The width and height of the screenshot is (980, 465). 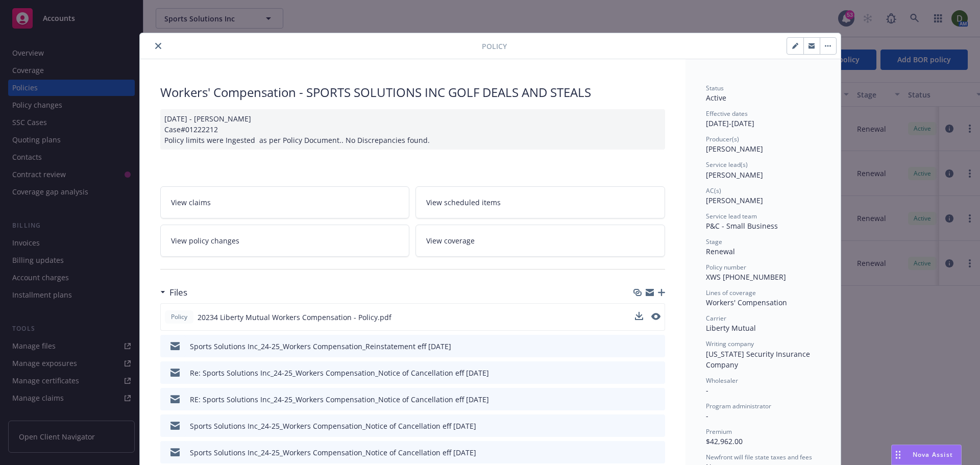 What do you see at coordinates (731, 328) in the screenshot?
I see `span: Liberty Mutual` at bounding box center [731, 328].